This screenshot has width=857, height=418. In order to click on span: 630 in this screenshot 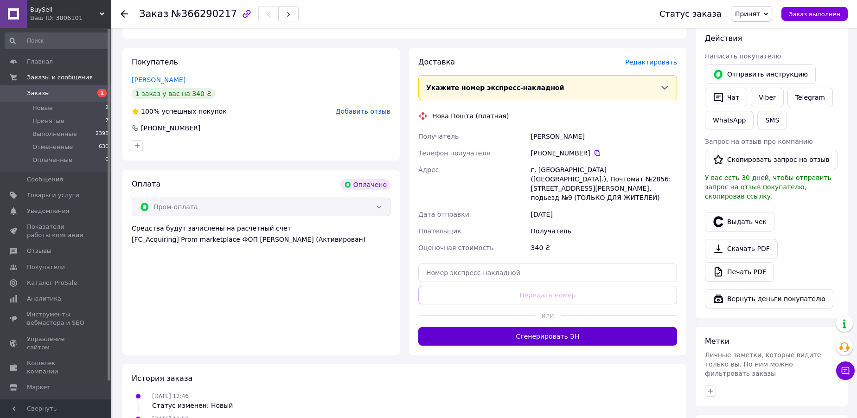, I will do `click(103, 147)`.